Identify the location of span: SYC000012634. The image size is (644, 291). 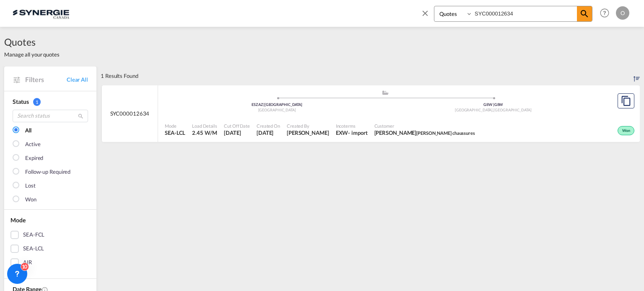
(130, 113).